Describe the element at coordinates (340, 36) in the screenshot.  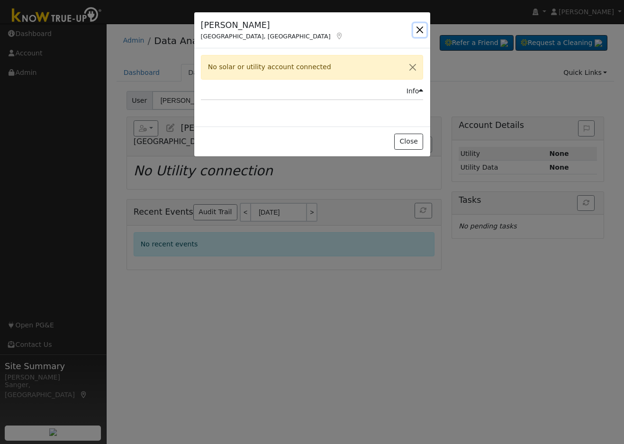
I see `a: Map` at that location.